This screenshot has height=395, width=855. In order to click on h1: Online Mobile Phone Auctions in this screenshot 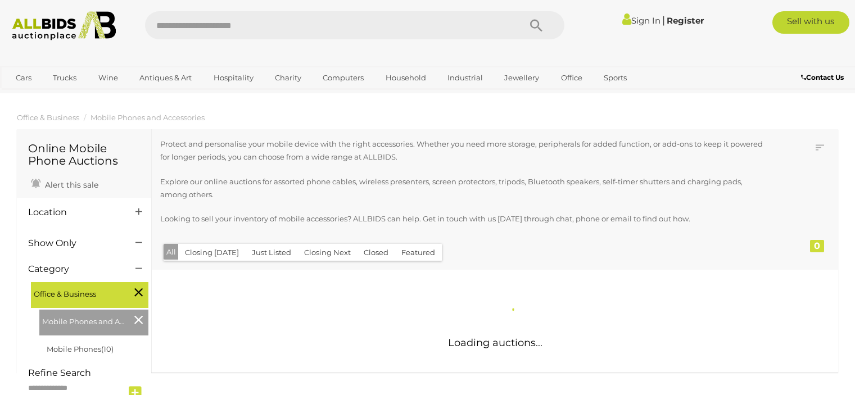, I will do `click(84, 155)`.